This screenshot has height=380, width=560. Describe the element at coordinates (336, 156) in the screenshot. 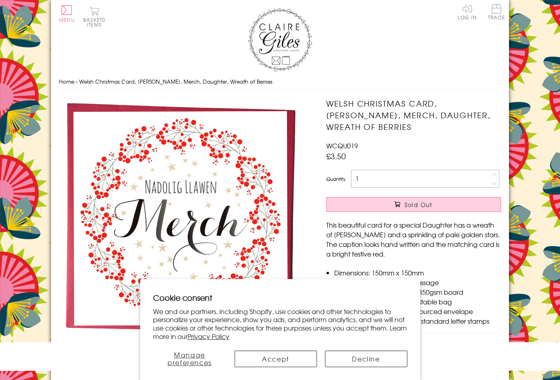

I see `span: £3.50` at that location.